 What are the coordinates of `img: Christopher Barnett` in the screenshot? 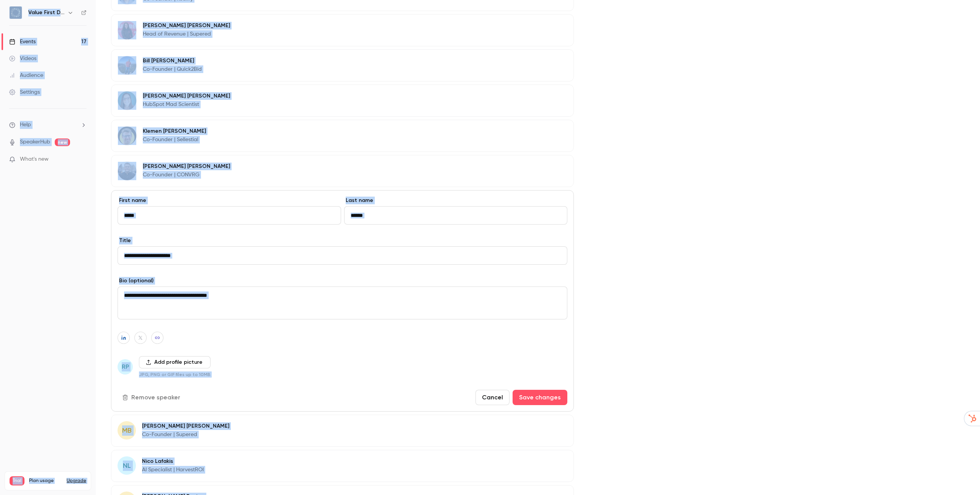 It's located at (127, 31).